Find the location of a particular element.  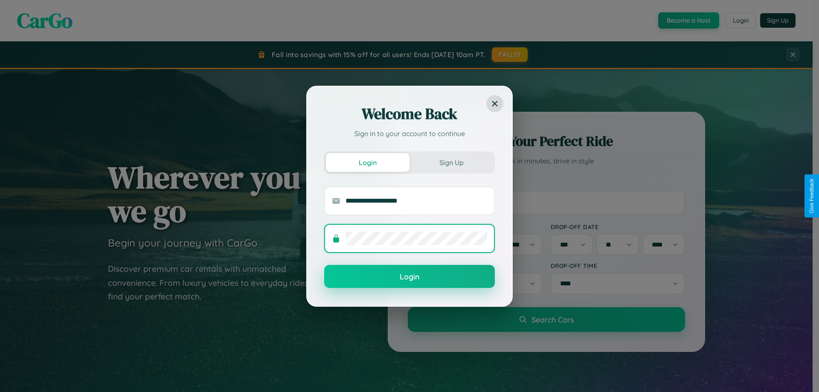

h2: Welcome Back is located at coordinates (409, 114).